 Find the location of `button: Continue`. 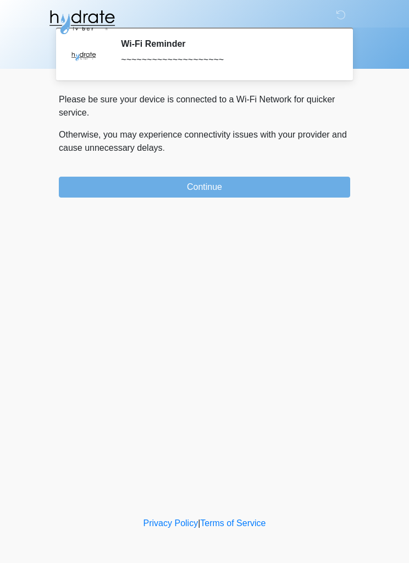

button: Continue is located at coordinates (205, 187).